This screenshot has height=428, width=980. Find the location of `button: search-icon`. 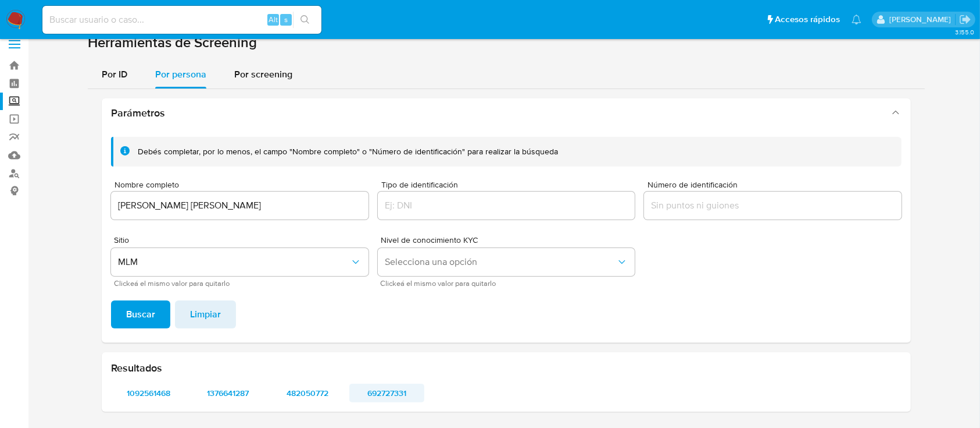

button: search-icon is located at coordinates (304, 19).